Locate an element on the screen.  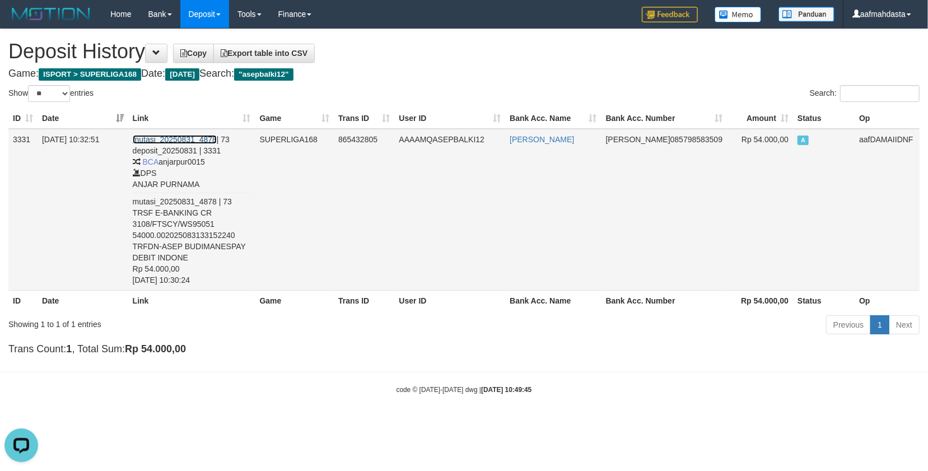
th: User ID is located at coordinates (450, 300).